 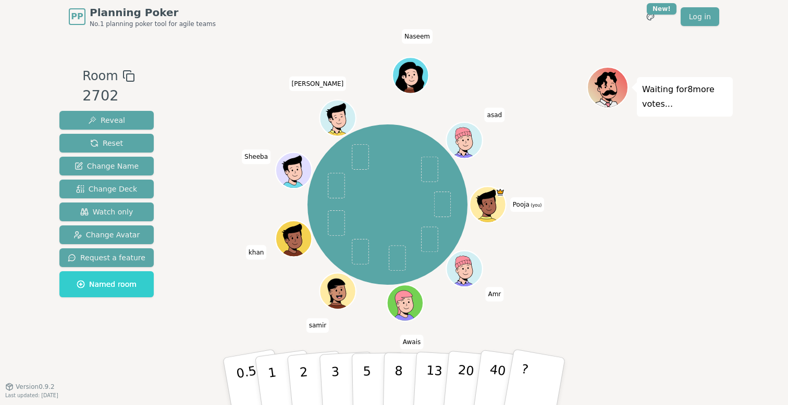 What do you see at coordinates (142, 17) in the screenshot?
I see `a: PPPlanning PokerNo.1 planning poker tool for agile teams` at bounding box center [142, 17].